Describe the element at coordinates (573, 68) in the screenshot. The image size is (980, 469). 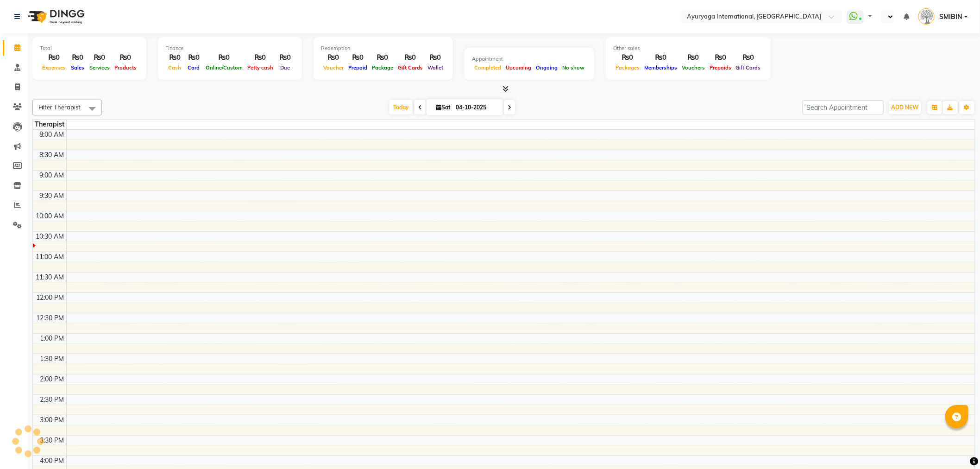
I see `span: No show` at that location.